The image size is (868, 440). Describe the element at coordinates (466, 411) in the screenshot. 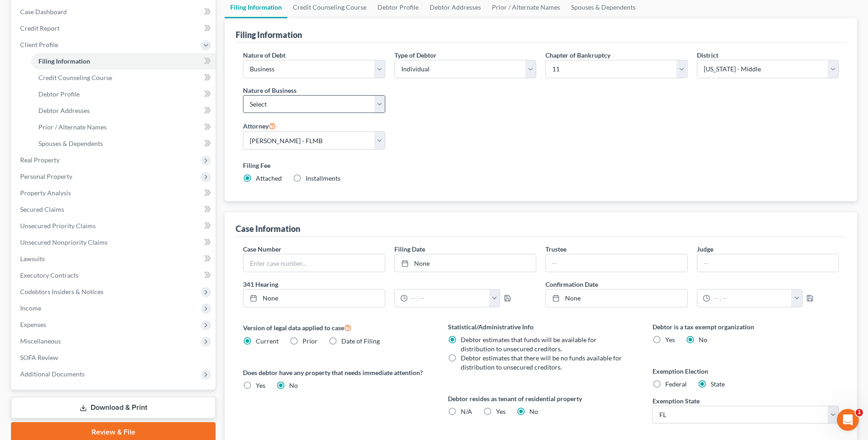

I see `span: N/A` at that location.